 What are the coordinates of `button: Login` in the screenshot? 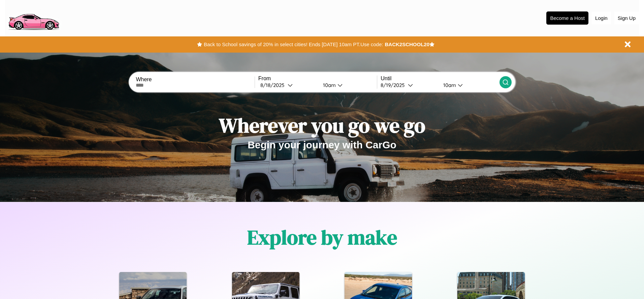 It's located at (602, 18).